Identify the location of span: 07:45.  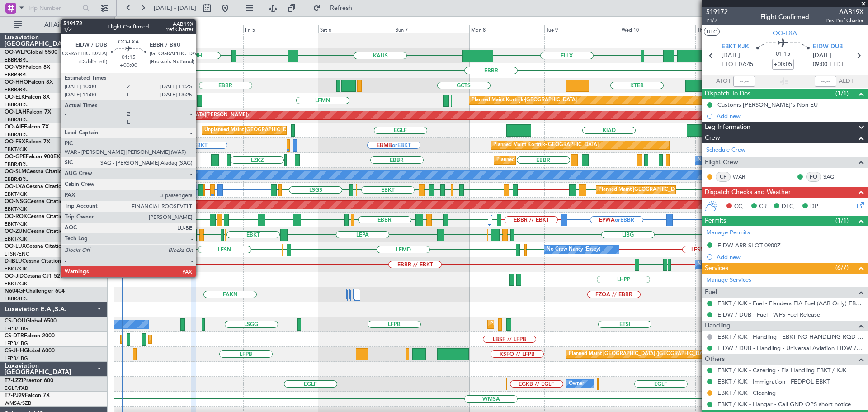
(746, 65).